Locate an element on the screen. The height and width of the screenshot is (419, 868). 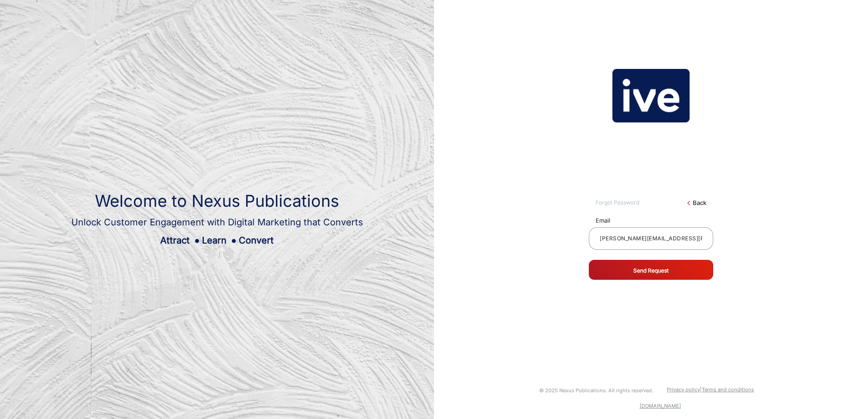
a: Terms and conditions is located at coordinates (728, 390).